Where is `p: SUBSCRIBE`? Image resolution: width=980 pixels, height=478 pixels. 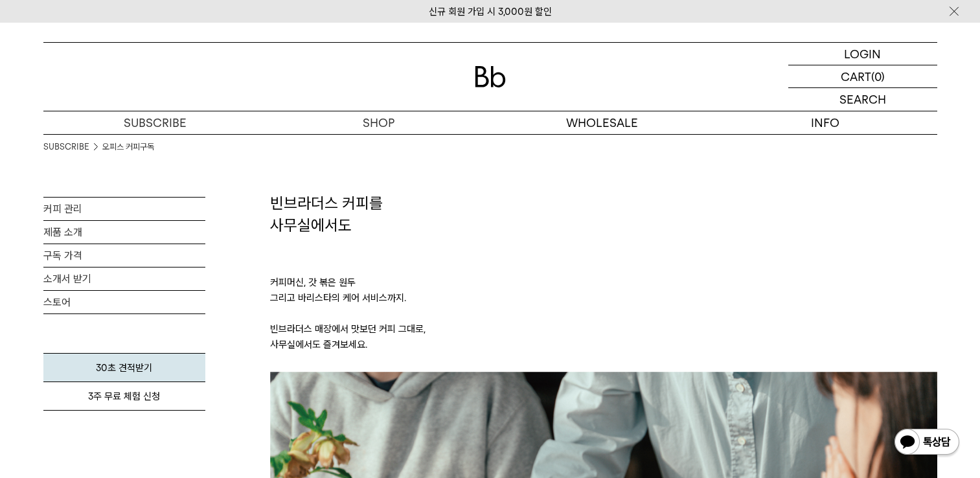
p: SUBSCRIBE is located at coordinates (155, 122).